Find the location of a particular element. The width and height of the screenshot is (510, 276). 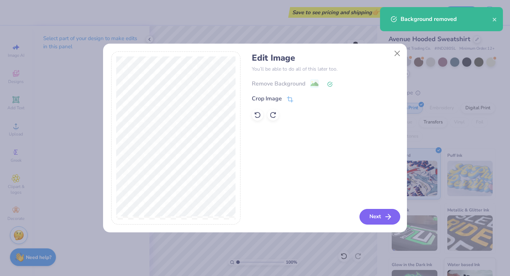

div: Crop Image is located at coordinates (267, 99).